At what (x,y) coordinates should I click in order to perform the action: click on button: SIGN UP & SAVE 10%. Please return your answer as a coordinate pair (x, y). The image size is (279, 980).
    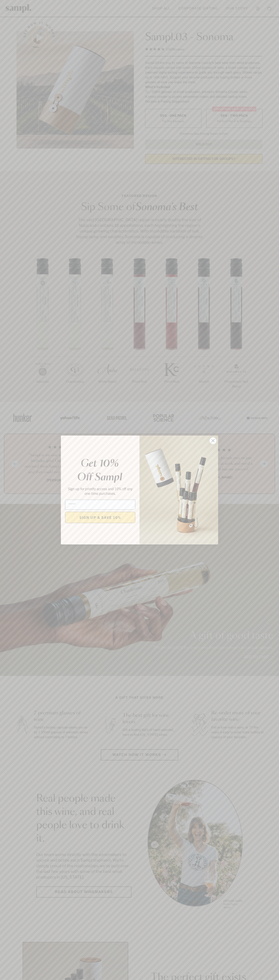
    Looking at the image, I should click on (100, 517).